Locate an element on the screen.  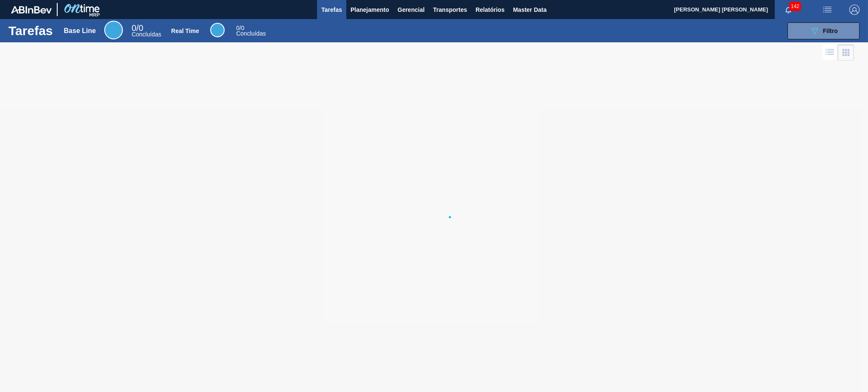
img: Logout is located at coordinates (855, 10).